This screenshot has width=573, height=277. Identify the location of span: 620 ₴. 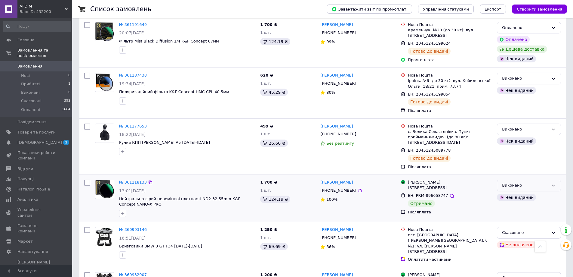
(267, 75).